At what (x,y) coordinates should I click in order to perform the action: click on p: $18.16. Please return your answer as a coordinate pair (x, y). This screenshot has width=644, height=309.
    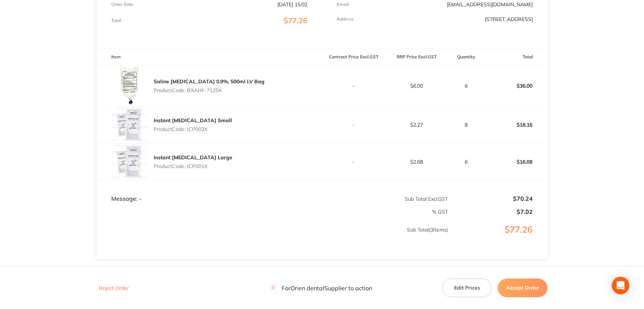
    Looking at the image, I should click on (516, 125).